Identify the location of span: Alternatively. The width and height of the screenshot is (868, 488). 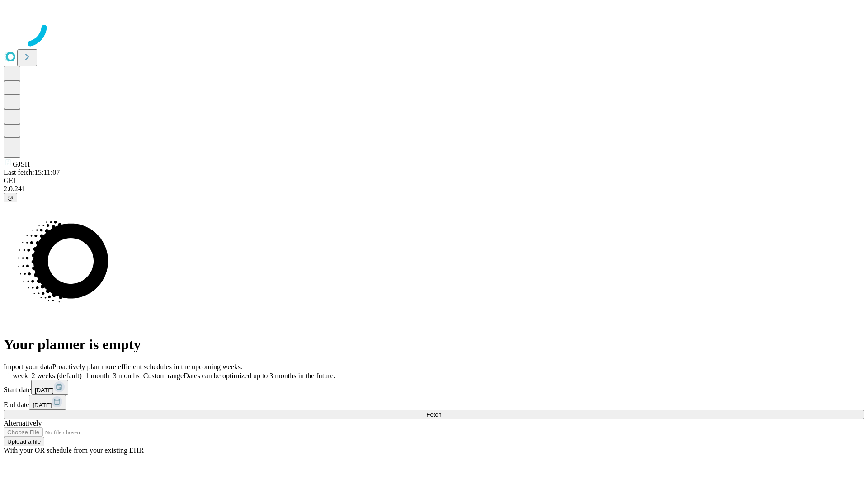
(22, 423).